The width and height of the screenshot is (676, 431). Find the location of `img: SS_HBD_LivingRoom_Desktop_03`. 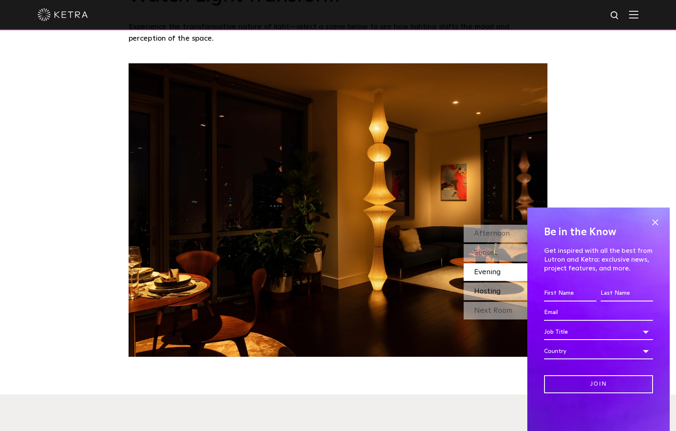

img: SS_HBD_LivingRoom_Desktop_03 is located at coordinates (338, 210).